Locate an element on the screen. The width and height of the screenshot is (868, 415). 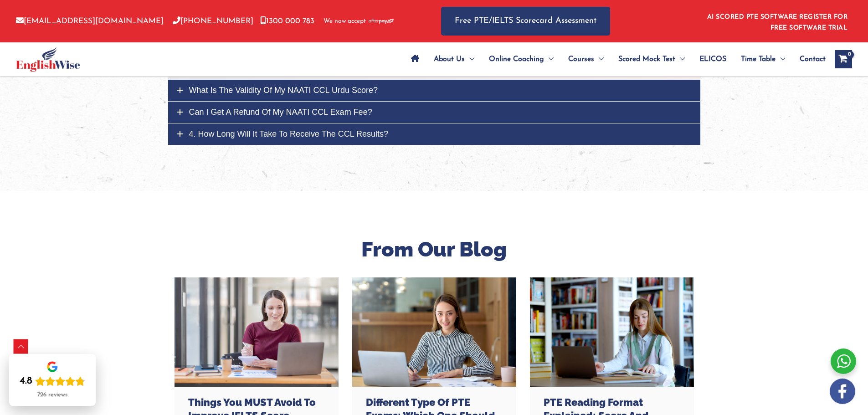
a: Free PTE/IELTS Scorecard Assessment is located at coordinates (525, 21).